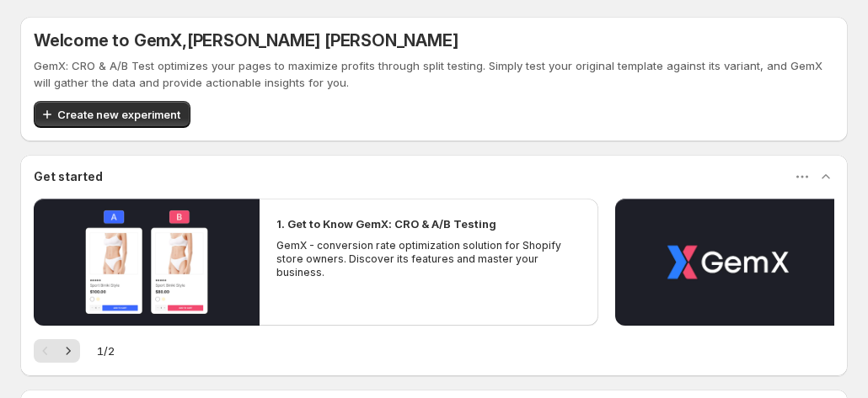  What do you see at coordinates (119, 115) in the screenshot?
I see `span: Create new experiment` at bounding box center [119, 115].